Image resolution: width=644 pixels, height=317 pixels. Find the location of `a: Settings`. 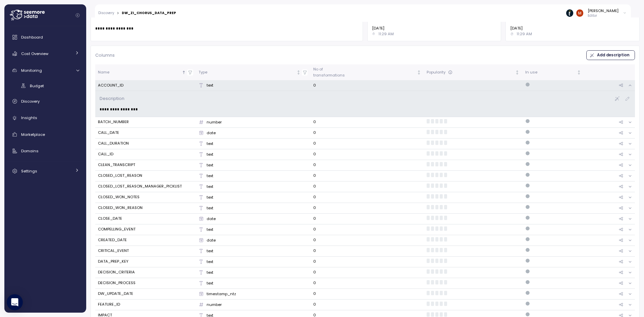

a: Settings is located at coordinates (45, 171).